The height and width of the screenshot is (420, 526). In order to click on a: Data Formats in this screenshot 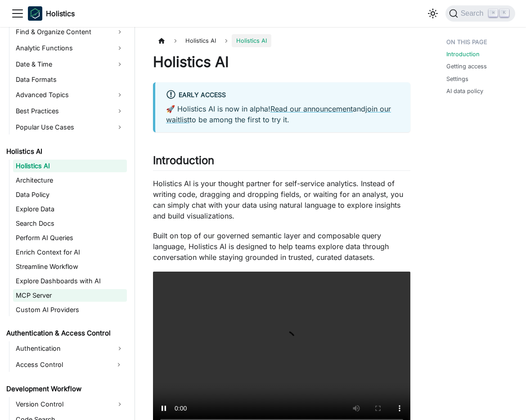, I will do `click(70, 79)`.